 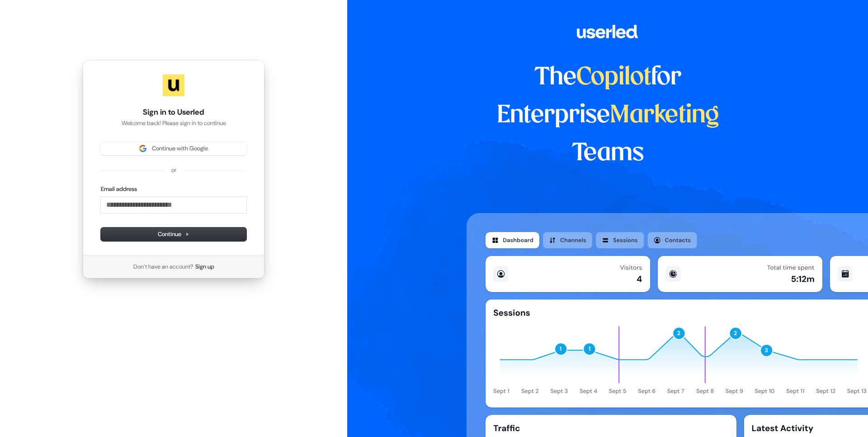 What do you see at coordinates (613, 78) in the screenshot?
I see `span: Copilot` at bounding box center [613, 78].